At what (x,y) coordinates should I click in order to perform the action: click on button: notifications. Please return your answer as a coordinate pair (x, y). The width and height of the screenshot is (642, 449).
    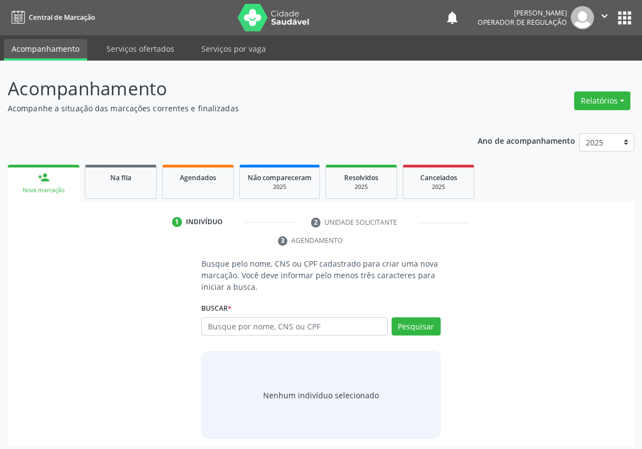
    Looking at the image, I should click on (452, 18).